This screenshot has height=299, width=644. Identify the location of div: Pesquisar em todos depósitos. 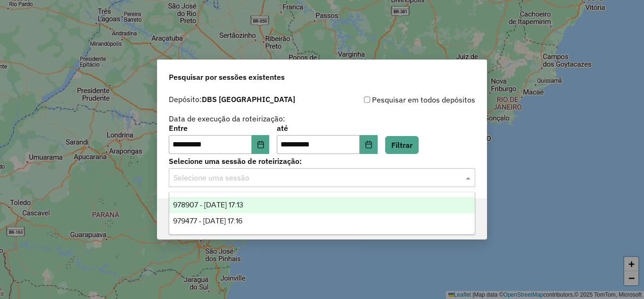
(398, 100).